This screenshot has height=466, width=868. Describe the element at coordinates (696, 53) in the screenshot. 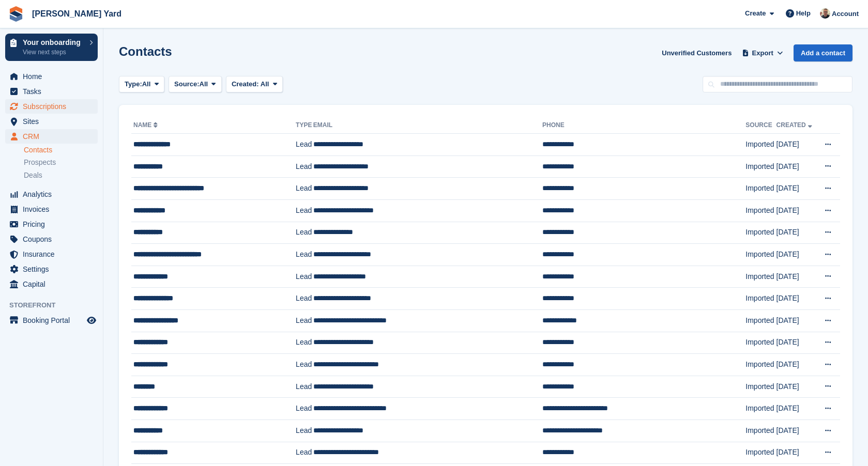

I see `a: Unverified Customers` at that location.